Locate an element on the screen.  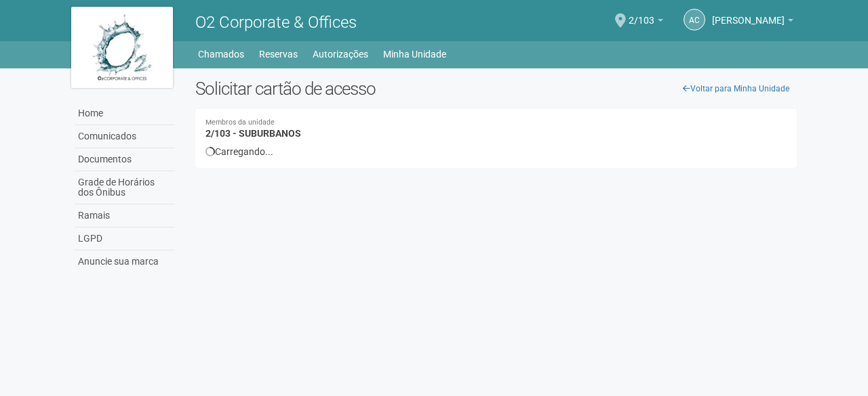
div: Carregando... is located at coordinates (496, 152).